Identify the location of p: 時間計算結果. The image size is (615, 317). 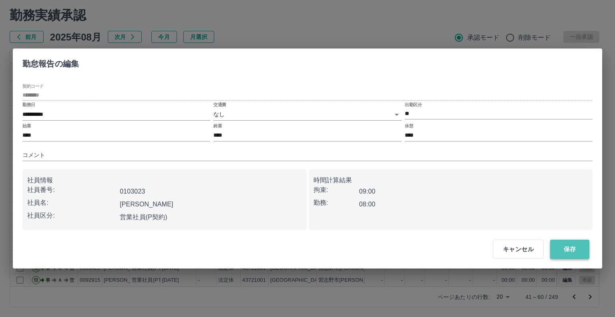
(451, 180).